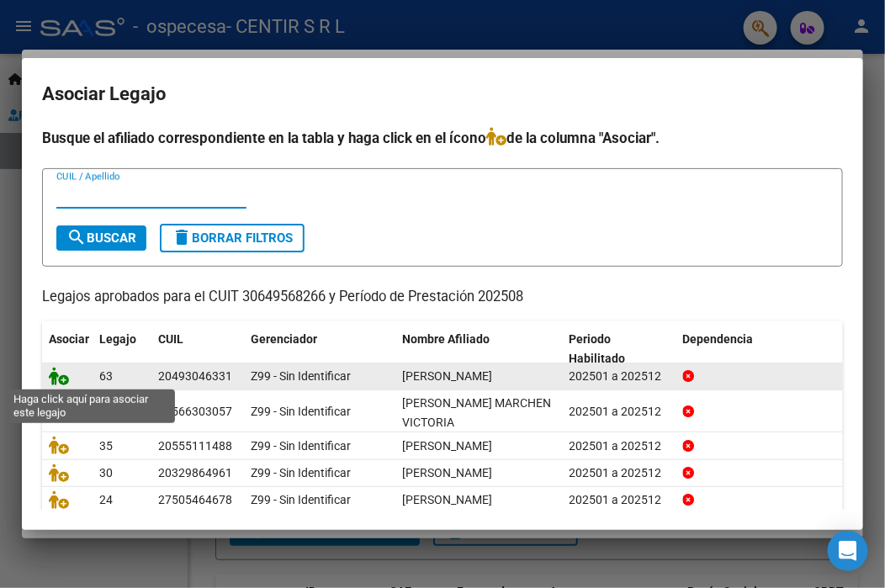  Describe the element at coordinates (847, 551) in the screenshot. I see `div: Open Intercom Messenger` at that location.